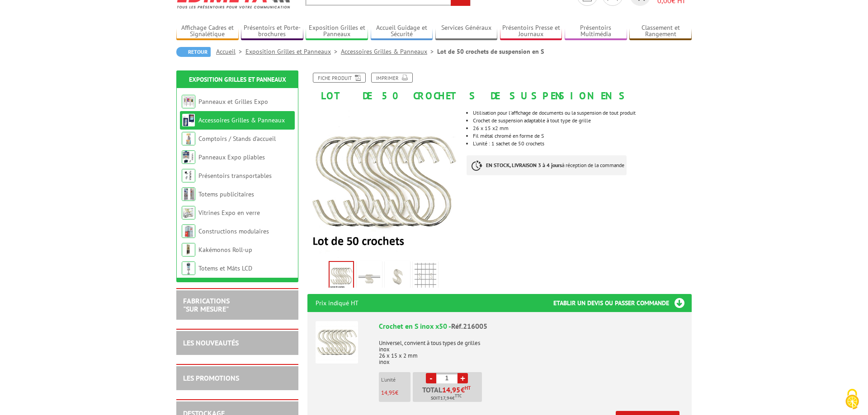 Image resolution: width=868 pixels, height=415 pixels. What do you see at coordinates (207, 305) in the screenshot?
I see `a: FABRICATIONS"Sur Mesure"` at bounding box center [207, 305].